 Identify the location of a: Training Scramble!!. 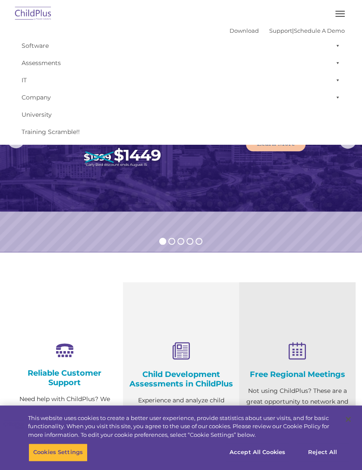
(181, 132).